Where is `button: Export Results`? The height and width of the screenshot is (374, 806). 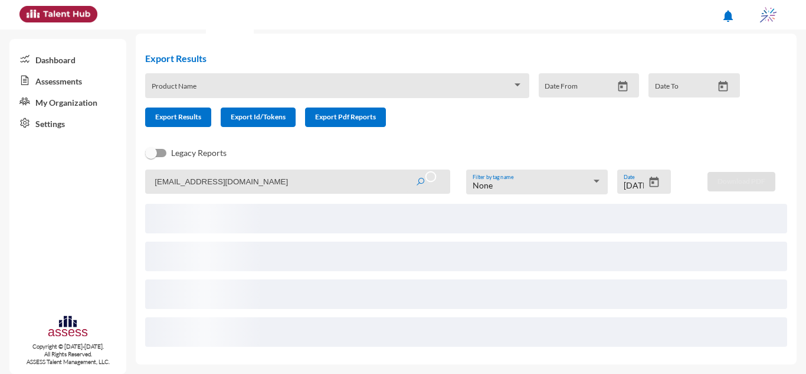
button: Export Results is located at coordinates (178, 117).